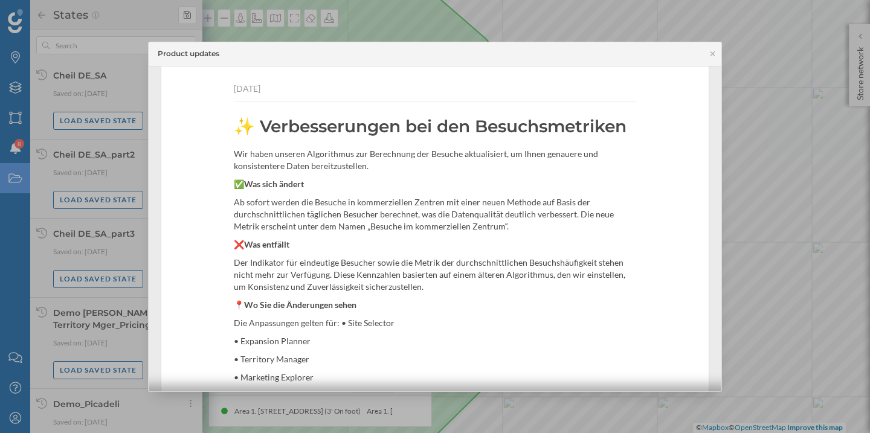 Image resolution: width=870 pixels, height=433 pixels. Describe the element at coordinates (430, 274) in the screenshot. I see `span: Der Indikator für eindeutige Besucher sowie die Metrik der durchschnittlichen Besuchshäufigkeit s...` at that location.